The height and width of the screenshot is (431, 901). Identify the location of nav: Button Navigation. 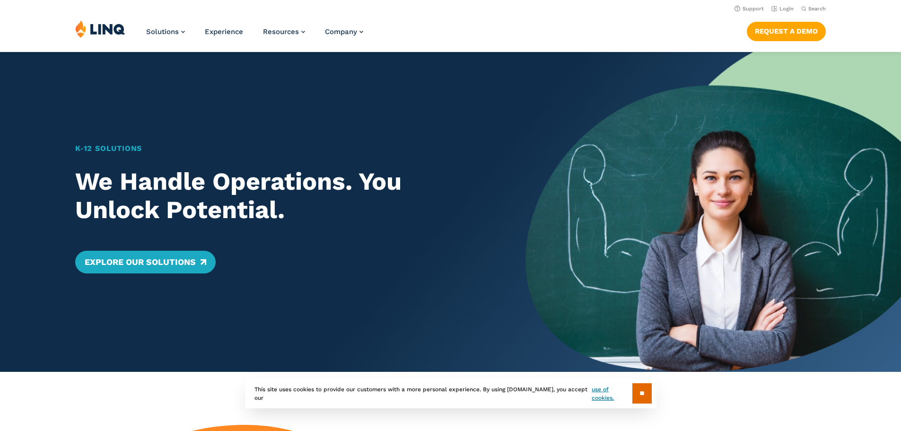
(786, 30).